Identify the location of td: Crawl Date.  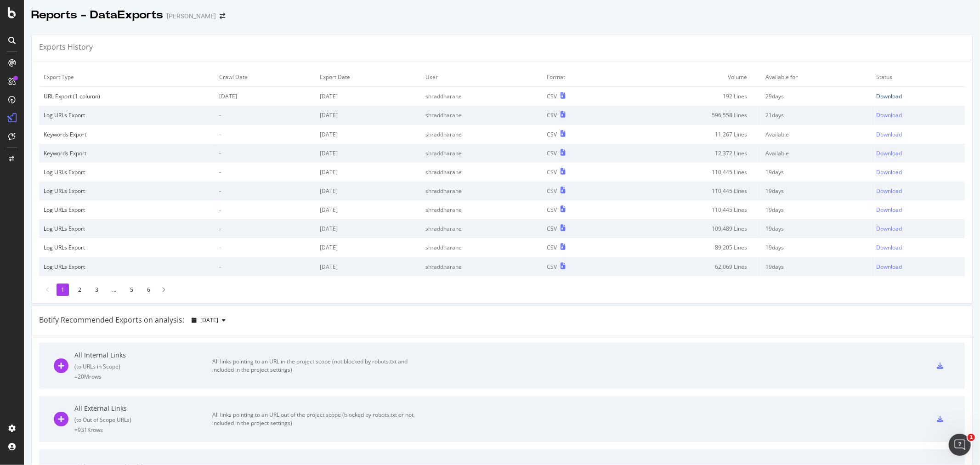
(265, 77).